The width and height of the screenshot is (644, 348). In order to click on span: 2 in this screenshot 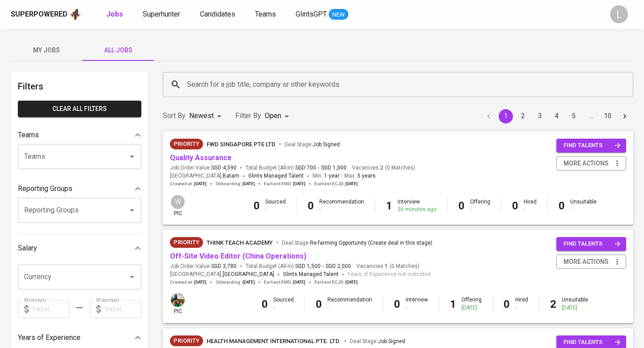, I will do `click(381, 168)`.